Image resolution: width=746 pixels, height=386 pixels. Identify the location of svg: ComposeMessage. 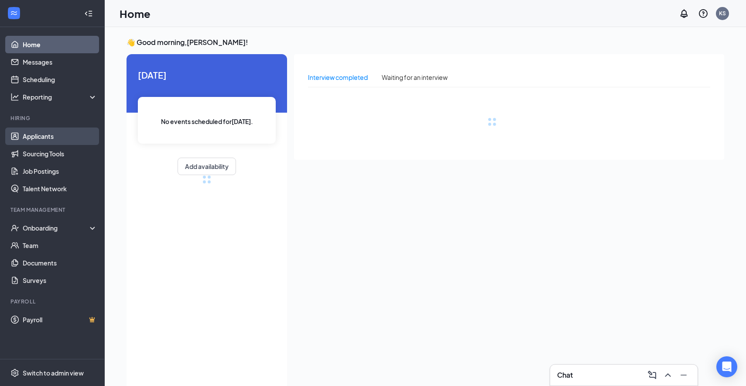
(652, 375).